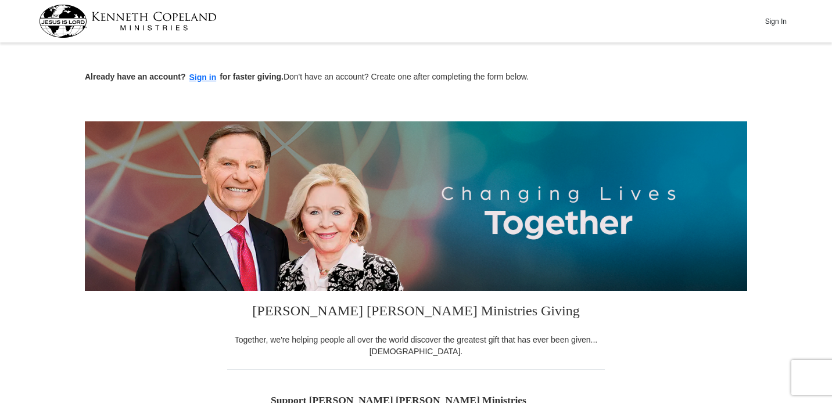 The width and height of the screenshot is (832, 403). I want to click on strong: Already have an account? for faster giving., so click(184, 77).